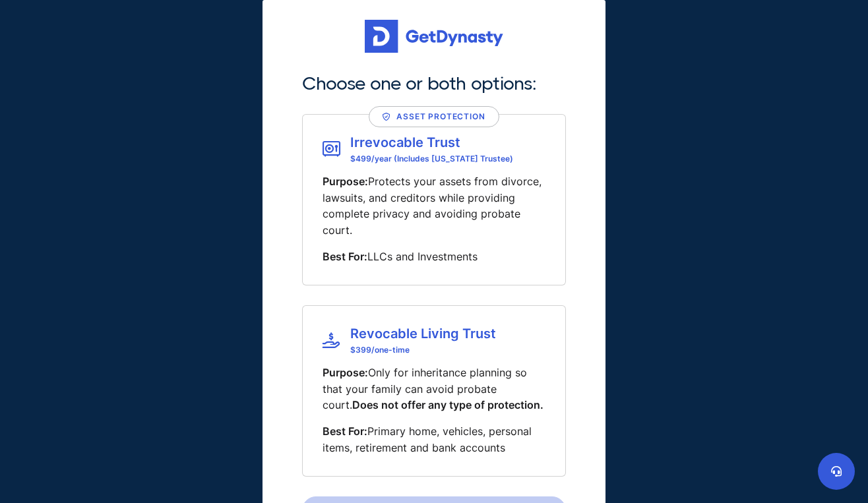 Image resolution: width=868 pixels, height=503 pixels. What do you see at coordinates (434, 37) in the screenshot?
I see `img: Get started for free with Dynasty Trust Company` at bounding box center [434, 37].